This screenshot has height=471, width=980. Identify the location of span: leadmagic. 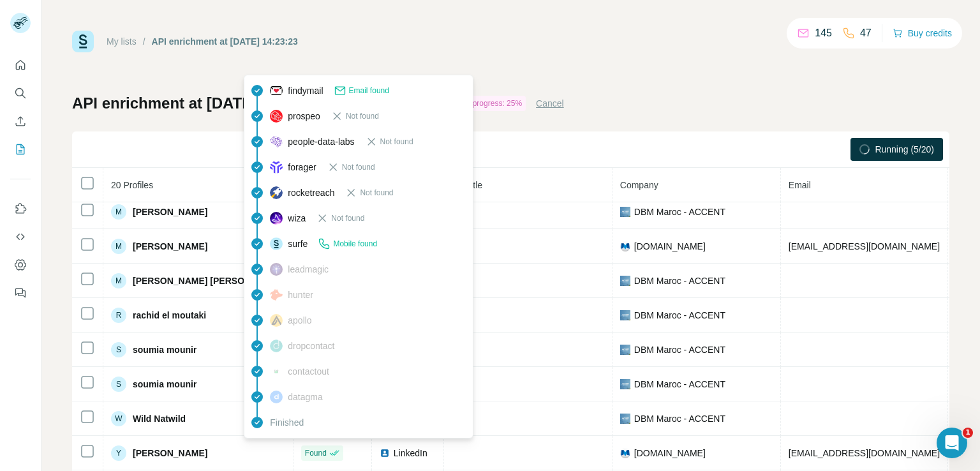
(309, 269).